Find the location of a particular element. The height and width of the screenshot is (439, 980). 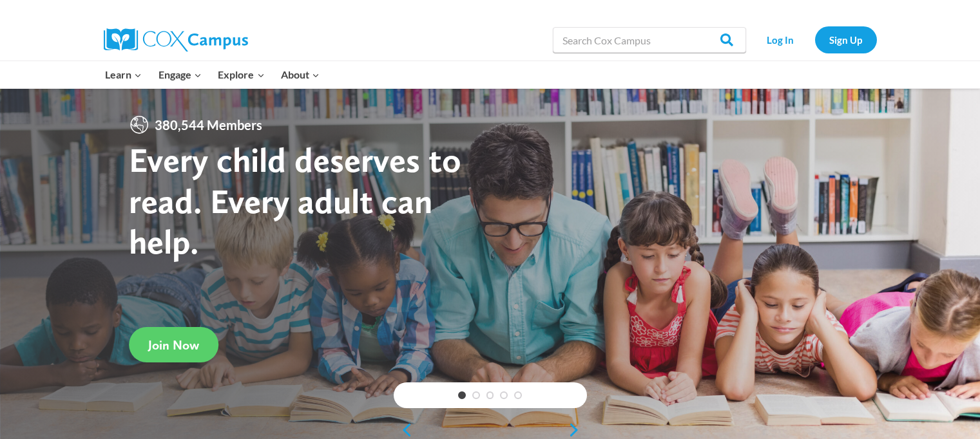

span: Engage is located at coordinates (180, 75).